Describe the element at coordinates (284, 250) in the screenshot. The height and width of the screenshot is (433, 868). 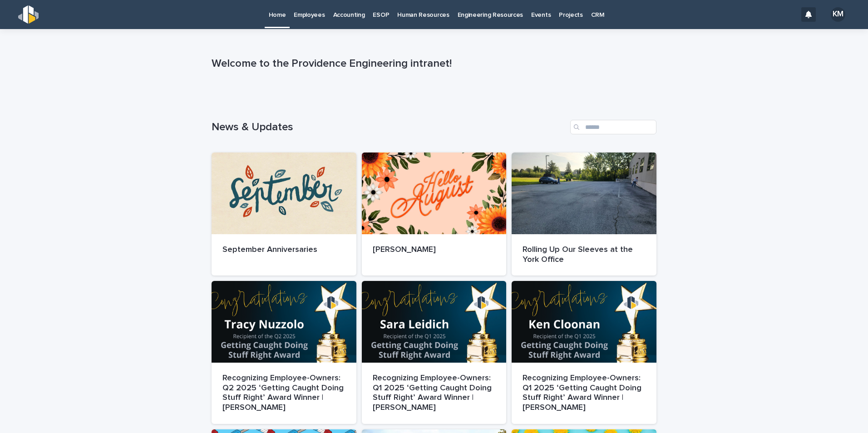
I see `p: September Anniversaries` at that location.